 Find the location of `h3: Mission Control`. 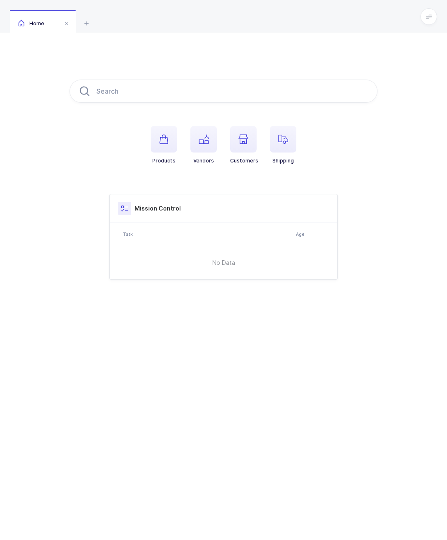

h3: Mission Control is located at coordinates (158, 208).